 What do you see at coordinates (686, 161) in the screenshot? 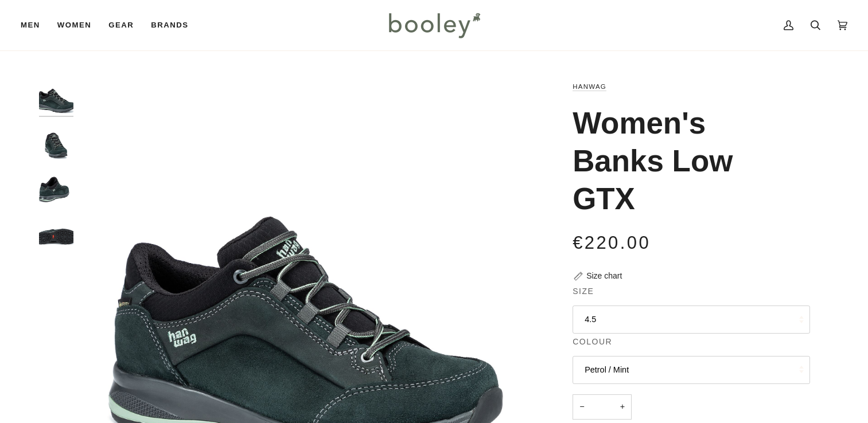
I see `h1: Women's Banks Low GTX` at bounding box center [686, 161].